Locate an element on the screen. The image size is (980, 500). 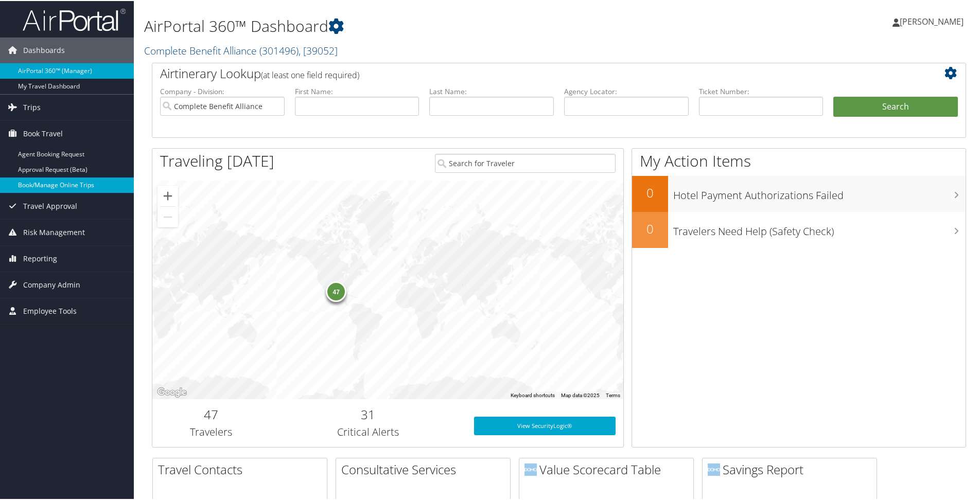
span: , [ 39052 ] is located at coordinates (318, 50).